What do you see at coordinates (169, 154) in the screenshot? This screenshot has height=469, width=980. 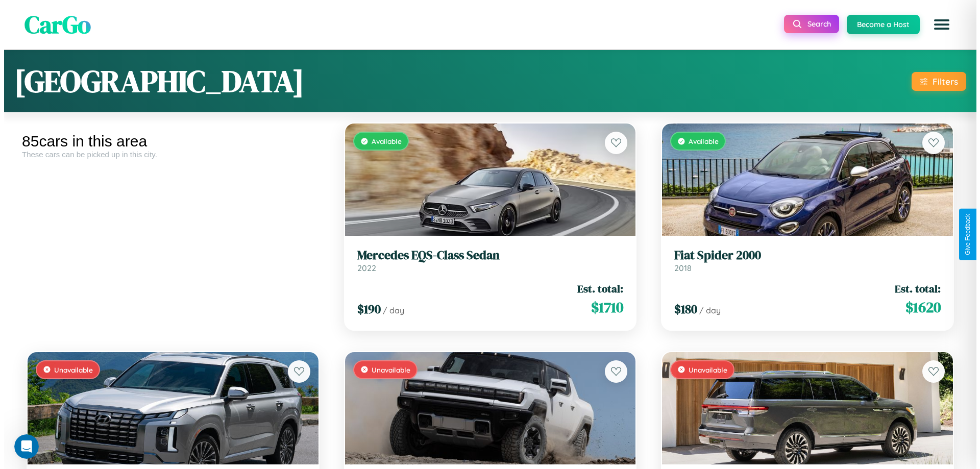 I see `div: These cars can be picked up in this city.` at bounding box center [169, 154].